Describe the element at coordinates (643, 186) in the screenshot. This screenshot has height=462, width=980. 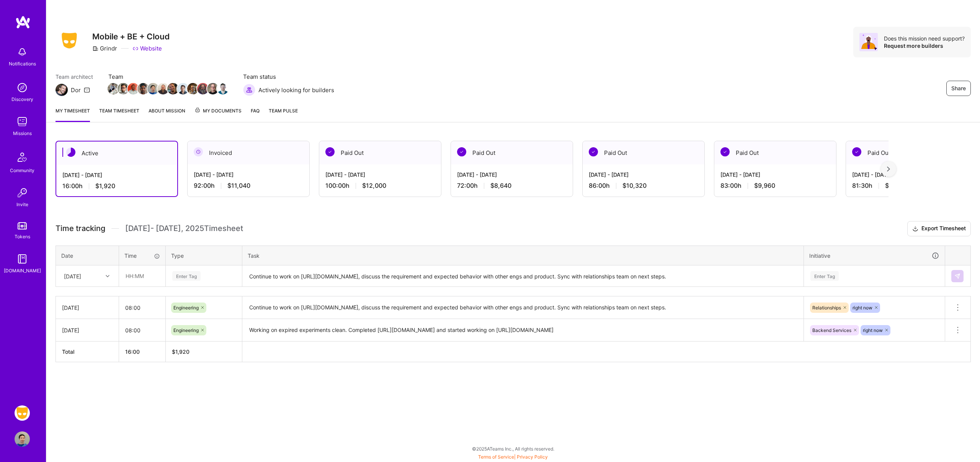
I see `div: 86:00 h` at that location.